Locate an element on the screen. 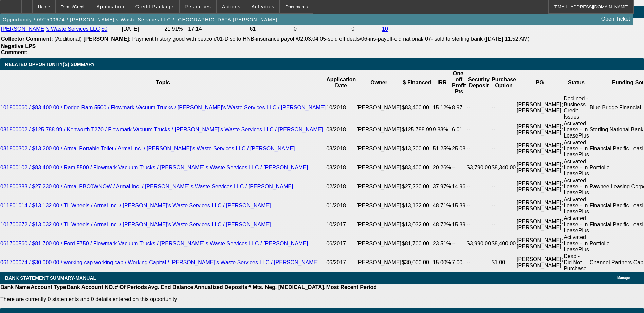  td: 10/2017 is located at coordinates (341, 225).